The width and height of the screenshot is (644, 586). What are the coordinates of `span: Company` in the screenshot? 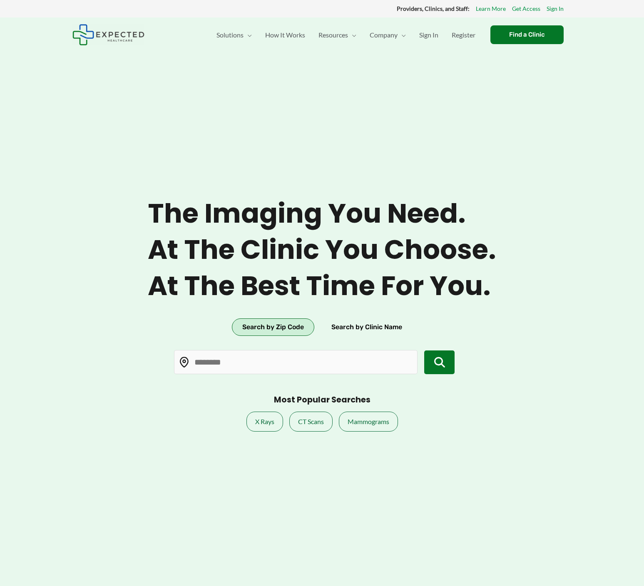 It's located at (384, 35).